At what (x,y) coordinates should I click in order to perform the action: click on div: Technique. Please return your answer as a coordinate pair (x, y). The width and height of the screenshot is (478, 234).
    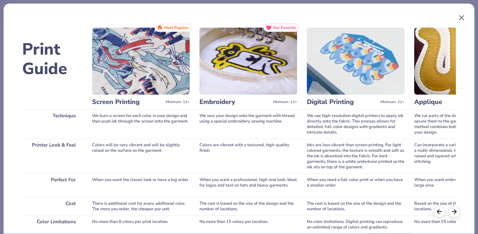
    Looking at the image, I should click on (52, 124).